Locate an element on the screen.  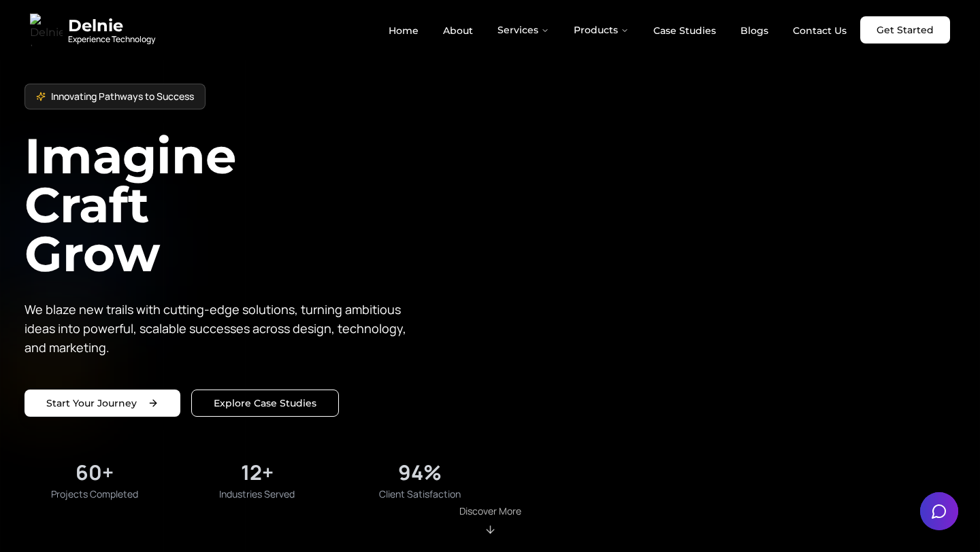
a: Blogs is located at coordinates (754, 31).